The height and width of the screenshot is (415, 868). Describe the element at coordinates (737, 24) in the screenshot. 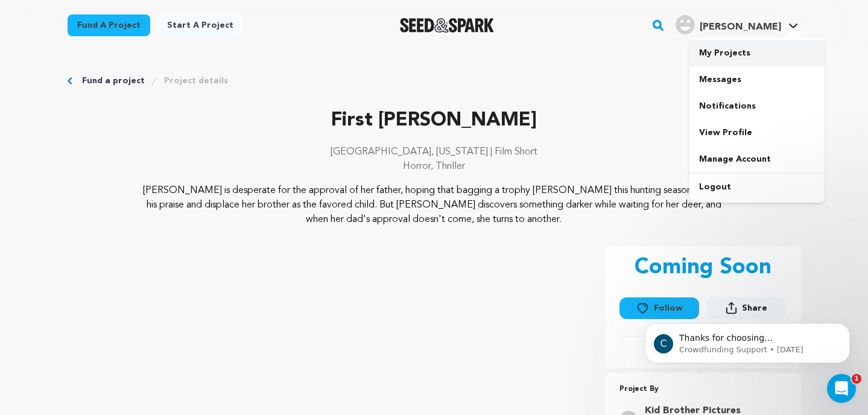

I see `a: Freeman M.'s Profile` at that location.